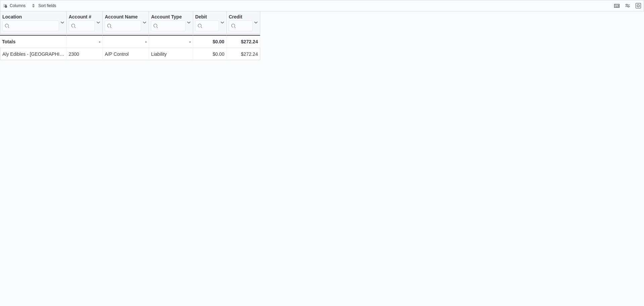  Describe the element at coordinates (85, 54) in the screenshot. I see `div: 2300` at that location.